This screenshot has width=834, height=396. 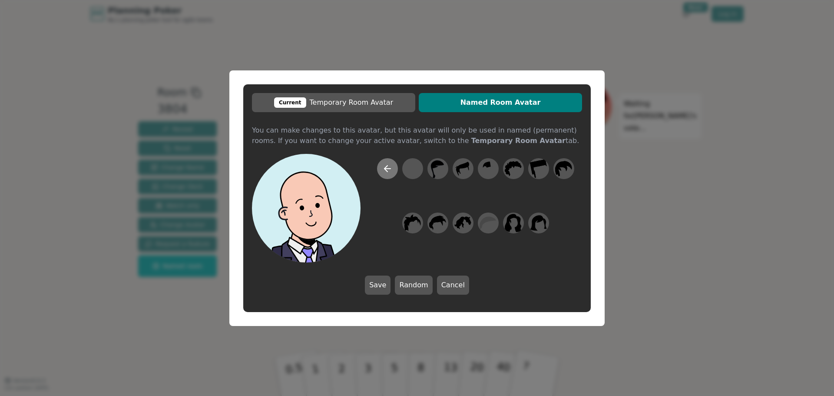 I want to click on button: Save, so click(x=378, y=285).